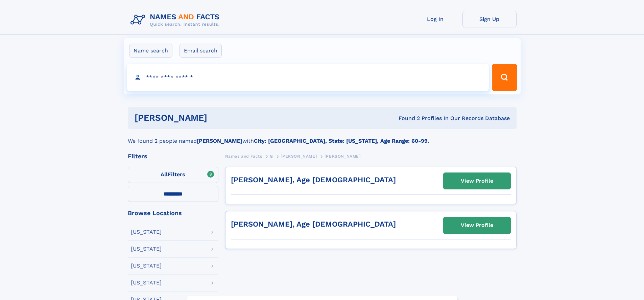  Describe the element at coordinates (243, 156) in the screenshot. I see `a: Names and Facts` at that location.